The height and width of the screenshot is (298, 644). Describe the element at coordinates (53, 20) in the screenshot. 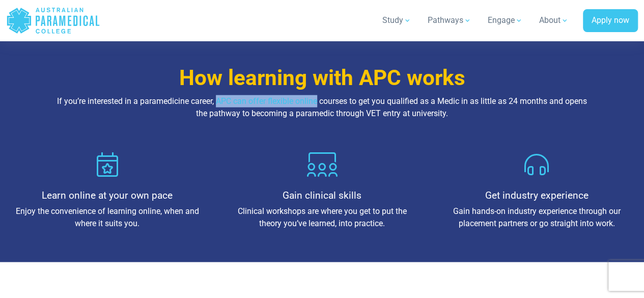

I see `a: Australian Paramedical College` at that location.